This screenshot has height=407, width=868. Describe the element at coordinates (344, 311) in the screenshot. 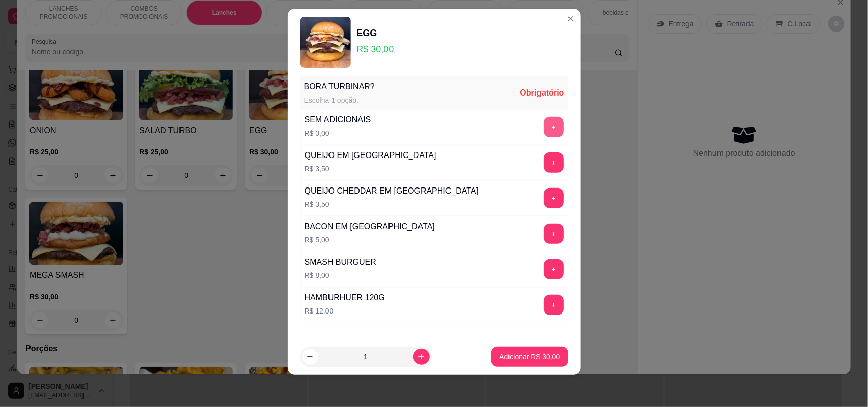

I see `p: R$ 12,00` at that location.